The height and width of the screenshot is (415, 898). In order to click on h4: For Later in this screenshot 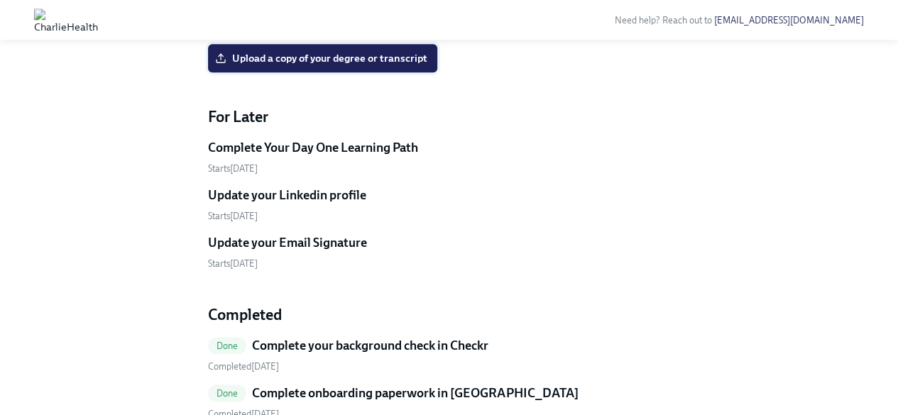, I will do `click(449, 117)`.